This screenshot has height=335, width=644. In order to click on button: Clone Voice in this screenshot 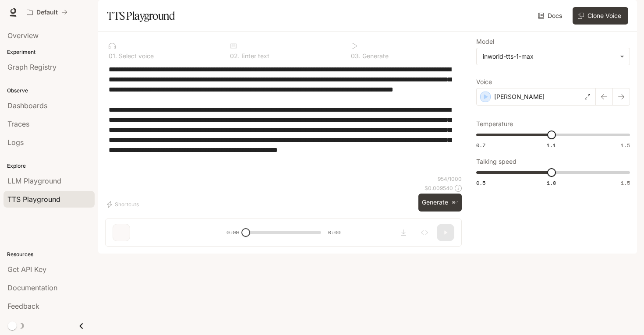, I will do `click(600, 16)`.